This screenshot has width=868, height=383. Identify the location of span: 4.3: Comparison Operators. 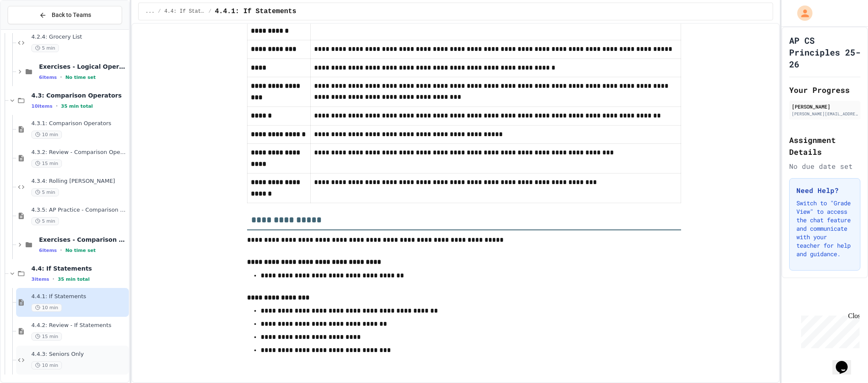
(80, 95).